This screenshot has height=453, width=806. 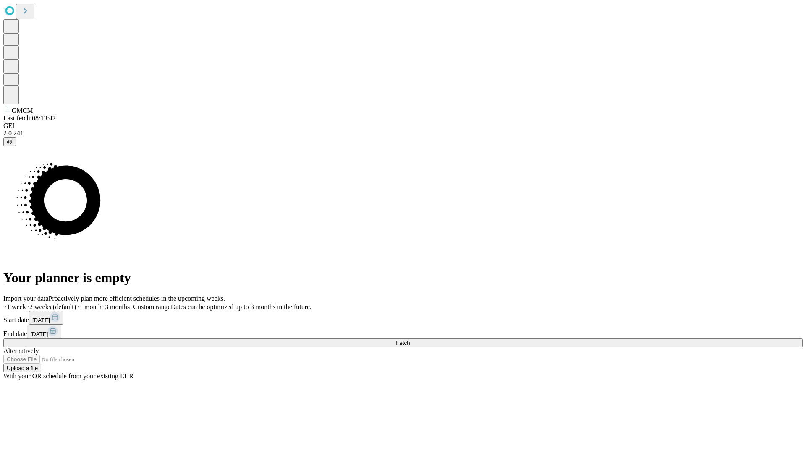 I want to click on span: GMCM, so click(x=22, y=110).